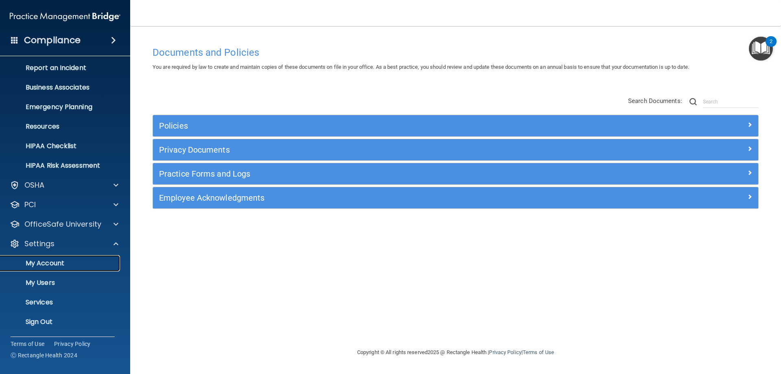 This screenshot has height=374, width=781. What do you see at coordinates (421, 67) in the screenshot?
I see `span: You are required by law to create and maintain copies of these documents on file in your office. ...` at bounding box center [421, 67].